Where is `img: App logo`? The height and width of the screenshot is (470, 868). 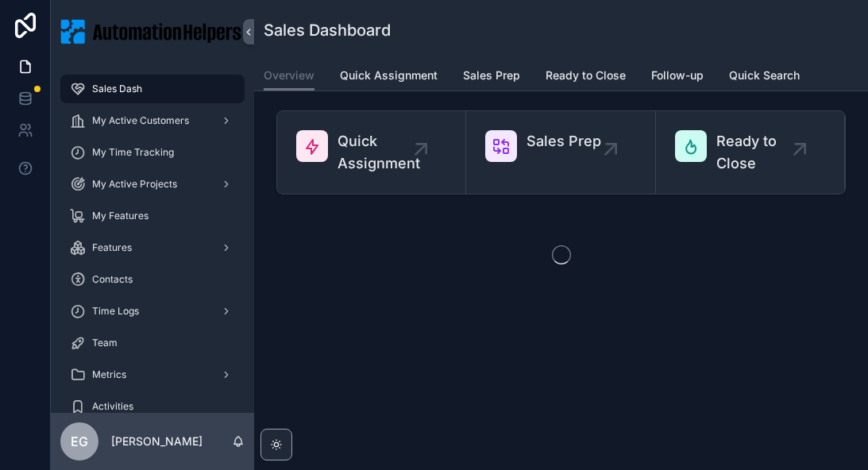 img: App logo is located at coordinates (152, 32).